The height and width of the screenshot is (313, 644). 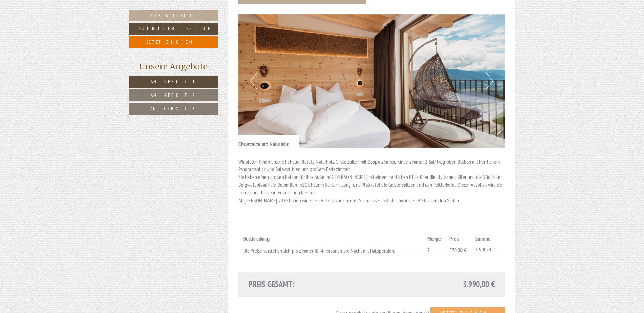 I want to click on span: 570,00 €, so click(x=458, y=250).